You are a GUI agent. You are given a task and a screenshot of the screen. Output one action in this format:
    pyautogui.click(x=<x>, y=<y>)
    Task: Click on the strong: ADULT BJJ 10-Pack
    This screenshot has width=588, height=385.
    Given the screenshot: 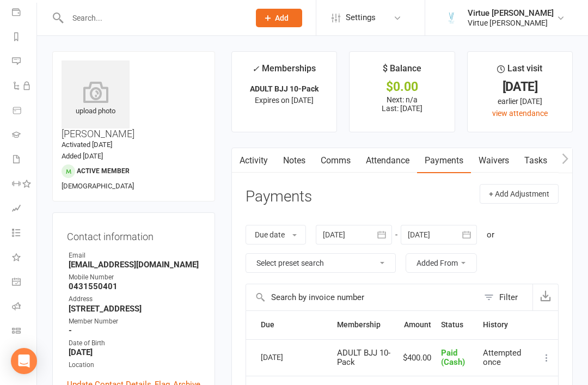 What is the action you would take?
    pyautogui.click(x=284, y=89)
    